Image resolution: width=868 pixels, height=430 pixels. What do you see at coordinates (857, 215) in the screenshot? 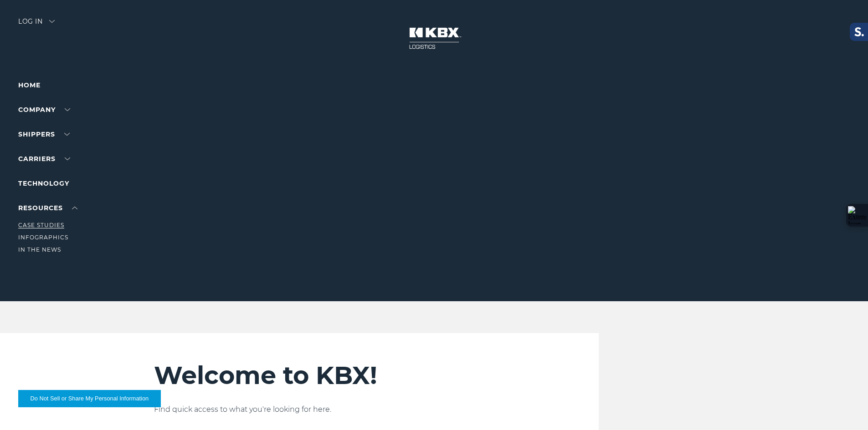
I see `img: Extension Icon` at bounding box center [857, 215].